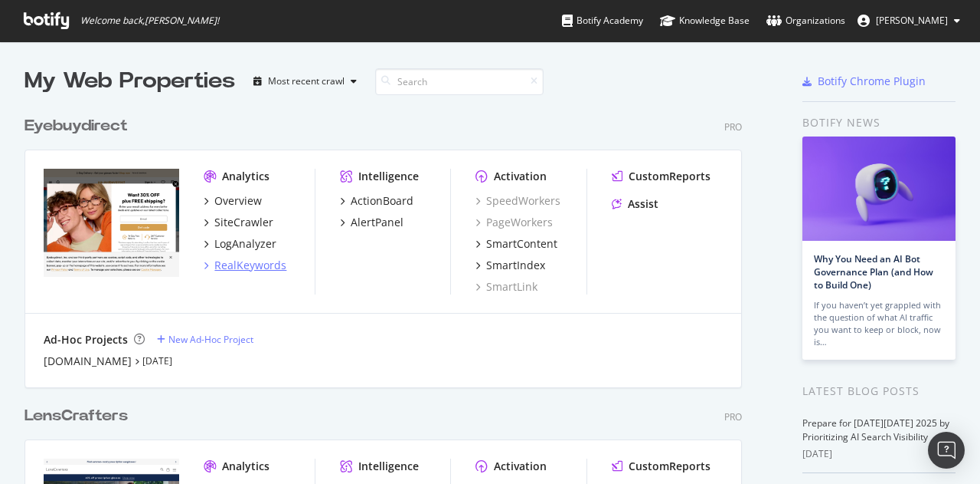  Describe the element at coordinates (79, 416) in the screenshot. I see `a: LensCrafters` at that location.